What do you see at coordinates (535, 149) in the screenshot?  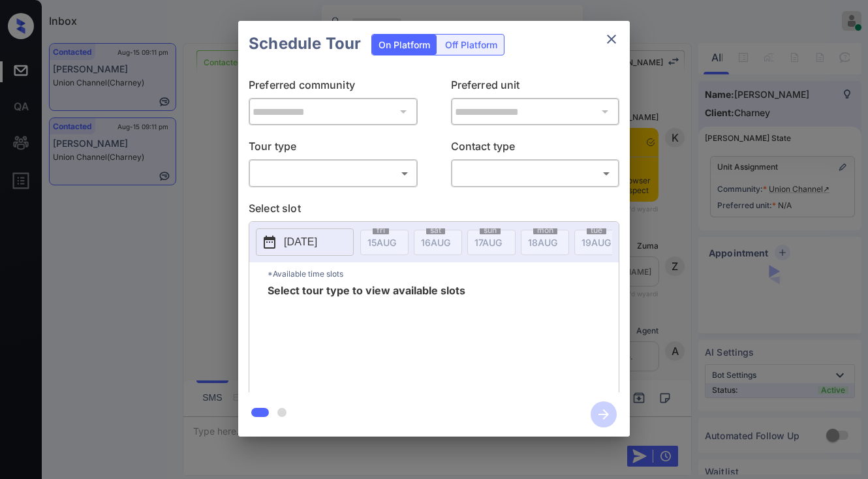 I see `p: Contact type` at bounding box center [535, 149].